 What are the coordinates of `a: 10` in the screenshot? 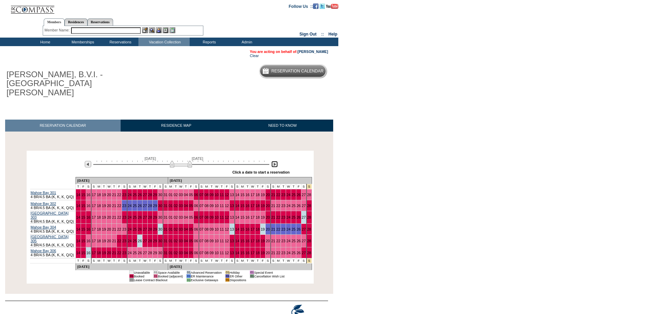 It's located at (217, 229).